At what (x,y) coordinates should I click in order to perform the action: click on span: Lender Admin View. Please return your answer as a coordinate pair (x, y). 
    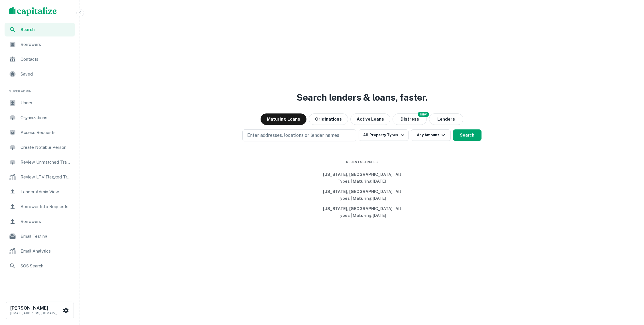
    Looking at the image, I should click on (46, 192).